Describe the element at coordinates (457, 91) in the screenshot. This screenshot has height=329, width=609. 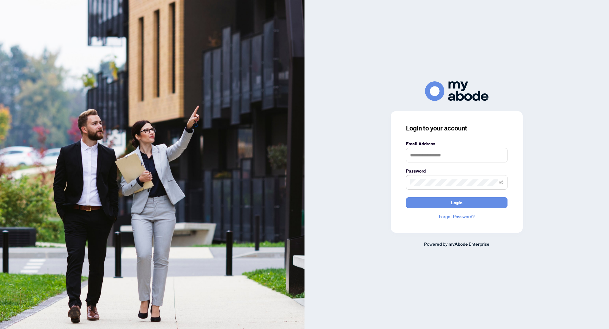
I see `img: ma-logo` at that location.